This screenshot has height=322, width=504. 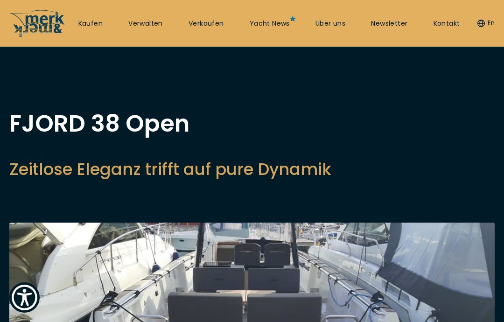 I want to click on h2: Zeitlose Eleganz trifft auf pure Dynamik, so click(x=170, y=169).